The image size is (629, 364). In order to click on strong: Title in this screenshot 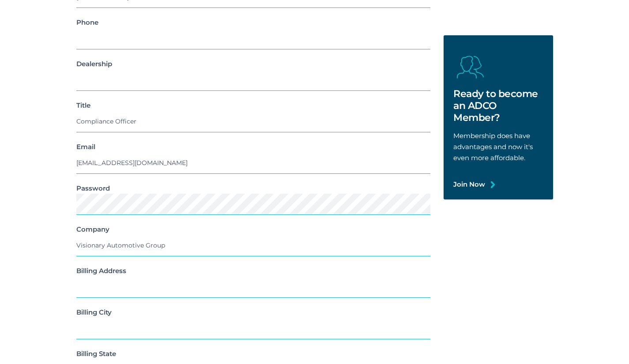, I will do `click(83, 105)`.